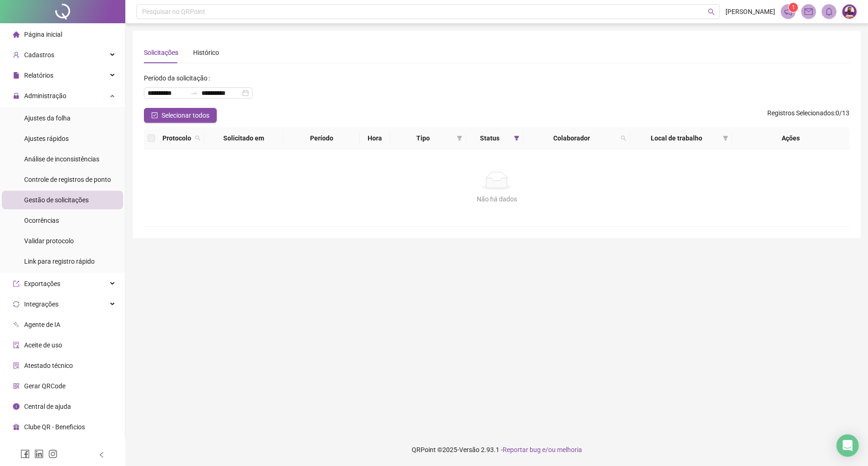 The height and width of the screenshot is (466, 868). What do you see at coordinates (161, 53) in the screenshot?
I see `div: Solicitações` at bounding box center [161, 53].